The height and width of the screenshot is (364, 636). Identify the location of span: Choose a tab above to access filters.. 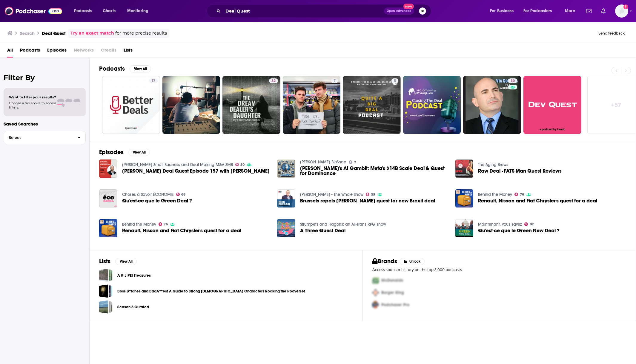
(33, 105).